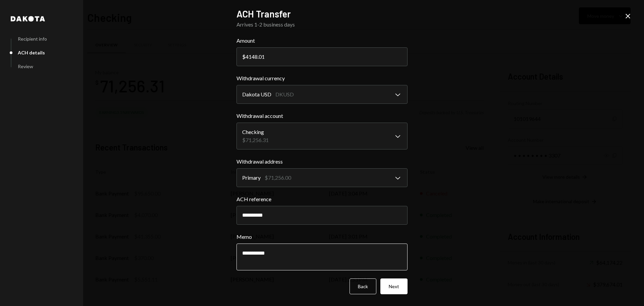  What do you see at coordinates (284, 94) in the screenshot?
I see `div: DKUSD` at bounding box center [284, 94].